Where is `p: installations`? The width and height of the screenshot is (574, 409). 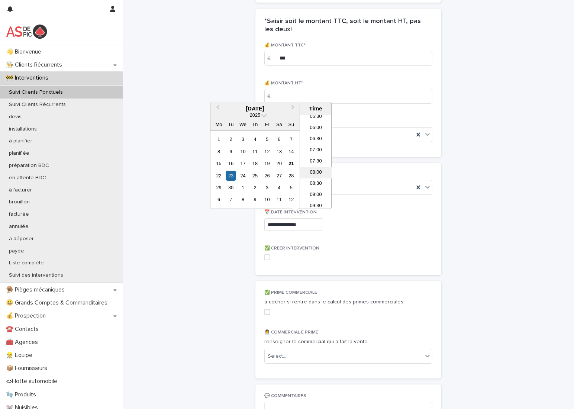 p: installations is located at coordinates (23, 129).